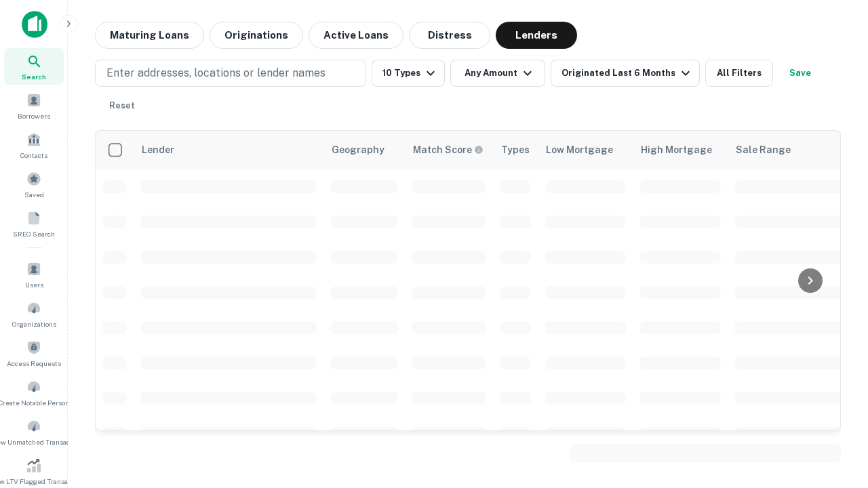  What do you see at coordinates (34, 314) in the screenshot?
I see `div: Organizations` at bounding box center [34, 314].